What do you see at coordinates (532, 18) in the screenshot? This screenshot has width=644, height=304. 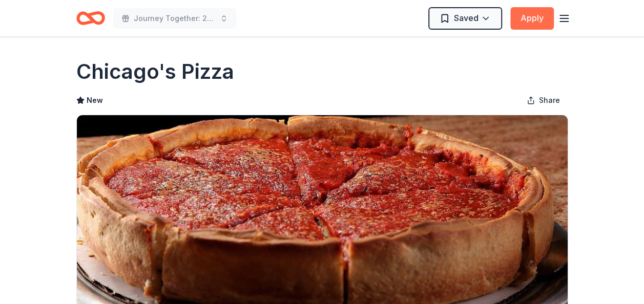 I see `button: Apply` at bounding box center [532, 18].